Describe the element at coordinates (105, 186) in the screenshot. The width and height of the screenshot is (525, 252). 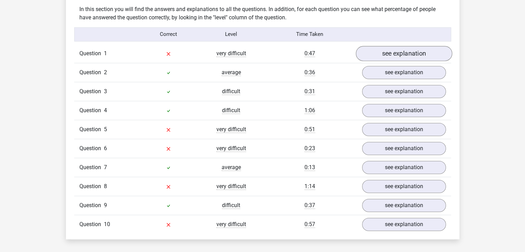
I see `span: 8` at that location.